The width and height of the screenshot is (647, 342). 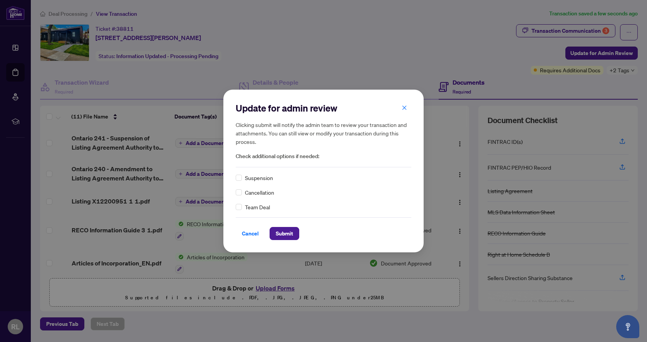 What do you see at coordinates (284, 234) in the screenshot?
I see `button: Submit` at bounding box center [284, 234].